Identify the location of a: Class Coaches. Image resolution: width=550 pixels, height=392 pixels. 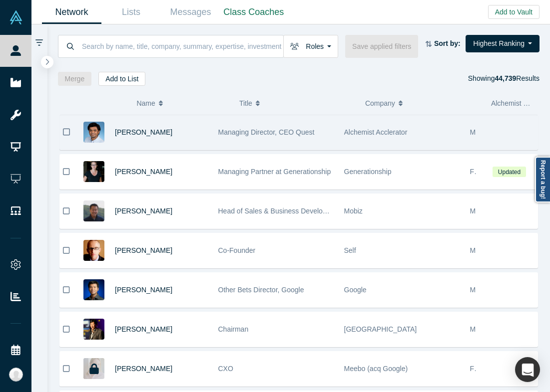
(254, 12).